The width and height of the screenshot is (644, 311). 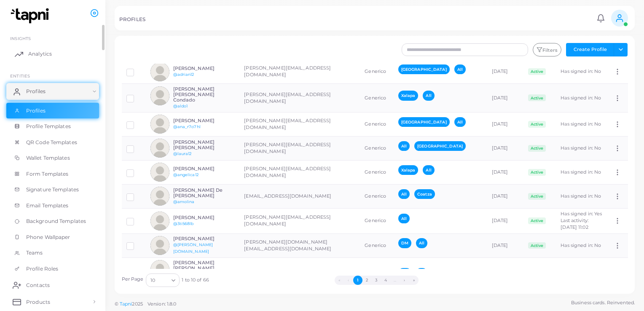 What do you see at coordinates (53, 222) in the screenshot?
I see `a: Background Templates` at bounding box center [53, 222].